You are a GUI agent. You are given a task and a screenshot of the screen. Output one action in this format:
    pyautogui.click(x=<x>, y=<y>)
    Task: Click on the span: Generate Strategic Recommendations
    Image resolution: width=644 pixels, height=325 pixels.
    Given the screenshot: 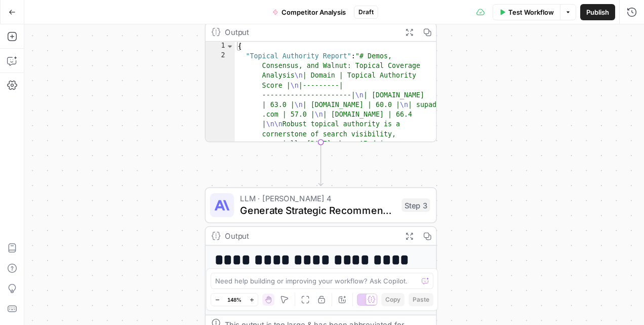 What is the action you would take?
    pyautogui.click(x=317, y=210)
    